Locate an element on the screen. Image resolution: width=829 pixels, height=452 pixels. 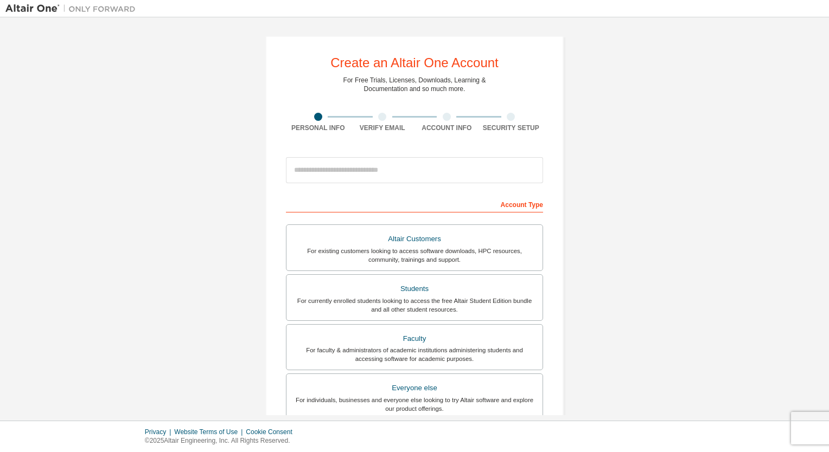
div: For faculty & administrators of academic institutions administering students and accessing softwa... is located at coordinates (414, 355).